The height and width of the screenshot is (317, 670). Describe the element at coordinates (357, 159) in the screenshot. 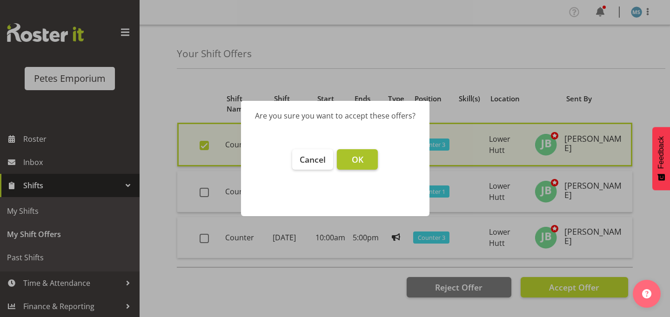

I see `button: OK` at that location.